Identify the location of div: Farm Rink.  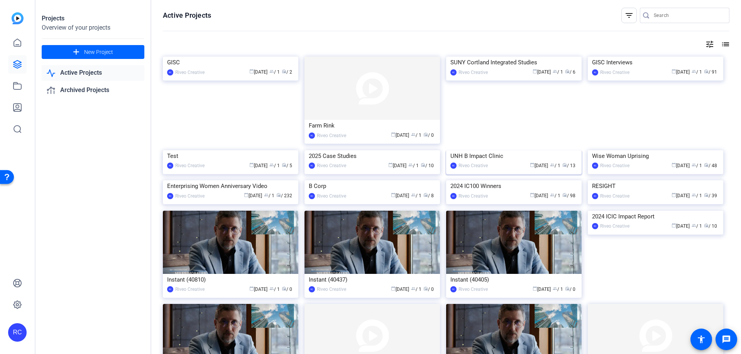
(372, 126).